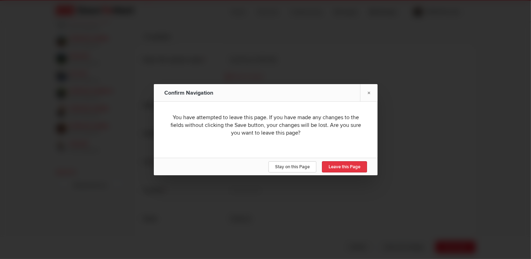 This screenshot has height=259, width=531. Describe the element at coordinates (203, 93) in the screenshot. I see `div: Confirm Navigation` at that location.